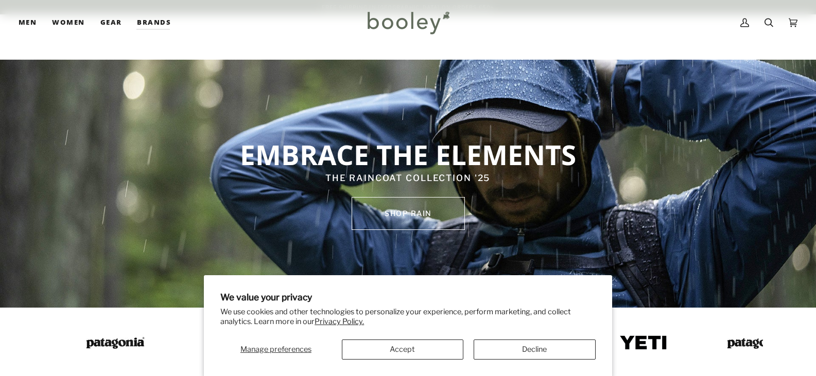 The width and height of the screenshot is (816, 376). What do you see at coordinates (111, 23) in the screenshot?
I see `span: Gear` at bounding box center [111, 23].